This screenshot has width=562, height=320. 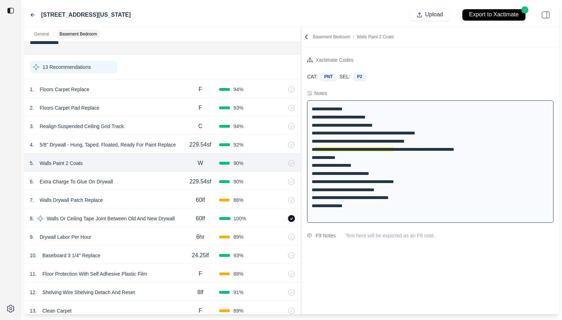 I want to click on p: 11 ., so click(x=33, y=274).